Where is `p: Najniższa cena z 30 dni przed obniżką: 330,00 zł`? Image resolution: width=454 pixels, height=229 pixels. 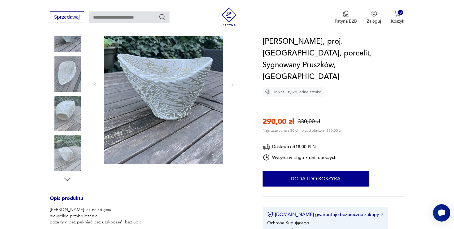 p: Najniższa cena z 30 dni przed obniżką: 330,00 zł is located at coordinates (302, 130).